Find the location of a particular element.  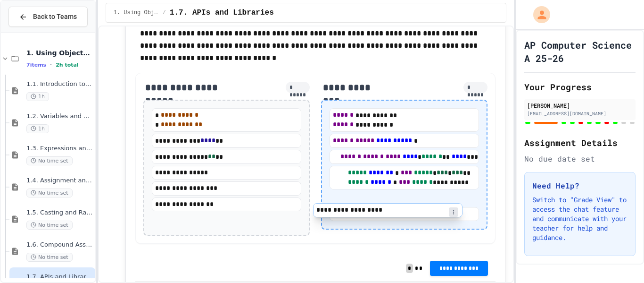

span: 1.5. Casting and Ranges of Values is located at coordinates (60, 213).